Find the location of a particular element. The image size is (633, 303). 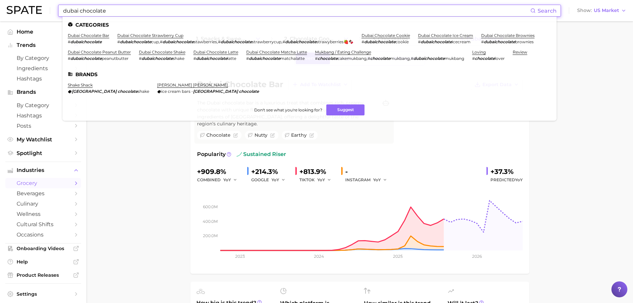

a: wellness is located at coordinates (43, 214).